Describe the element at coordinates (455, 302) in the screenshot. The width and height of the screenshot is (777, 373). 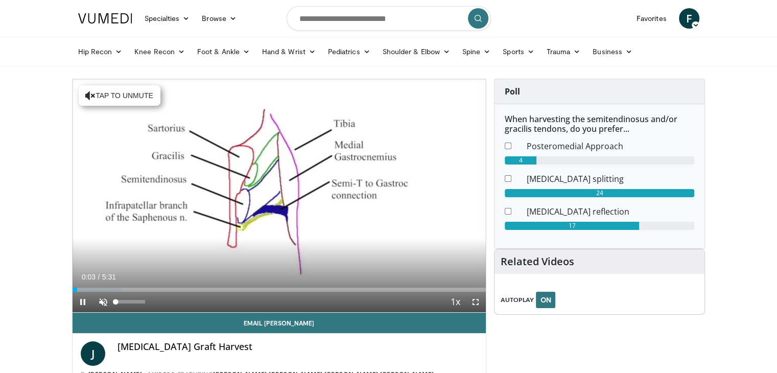
I see `button: Playback Rate` at that location.